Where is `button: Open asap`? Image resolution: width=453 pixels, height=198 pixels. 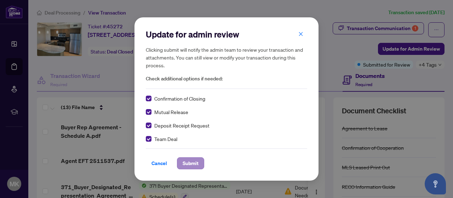 button: Open asap is located at coordinates (436, 184).